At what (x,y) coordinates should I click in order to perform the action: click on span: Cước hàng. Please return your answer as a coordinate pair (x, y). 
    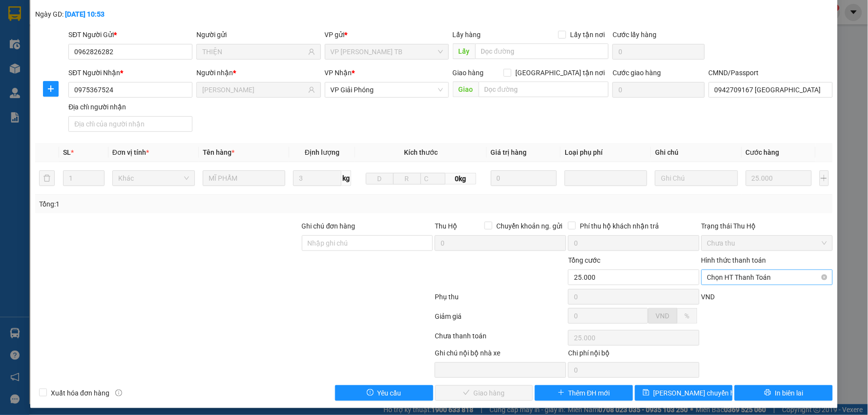
    Looking at the image, I should click on (763, 152).